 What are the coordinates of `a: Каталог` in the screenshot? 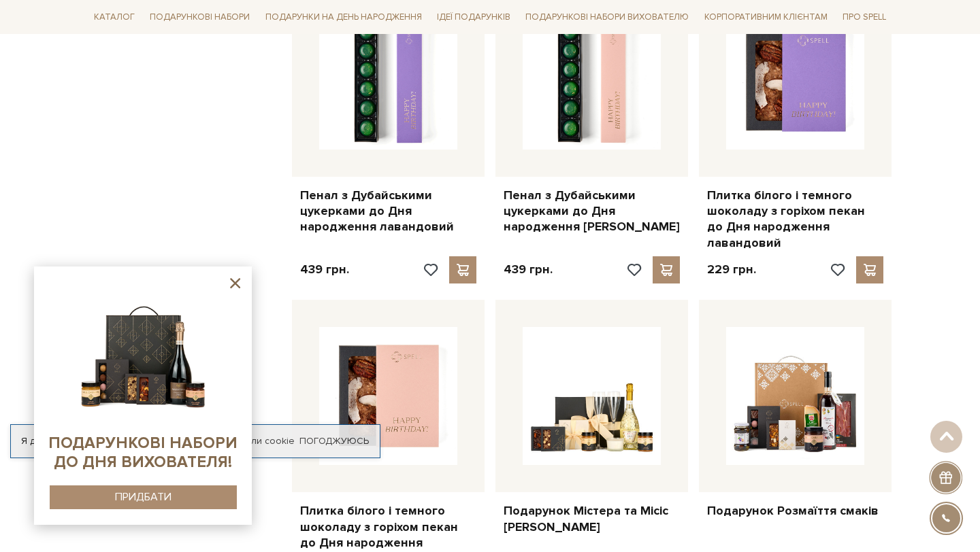 It's located at (114, 17).